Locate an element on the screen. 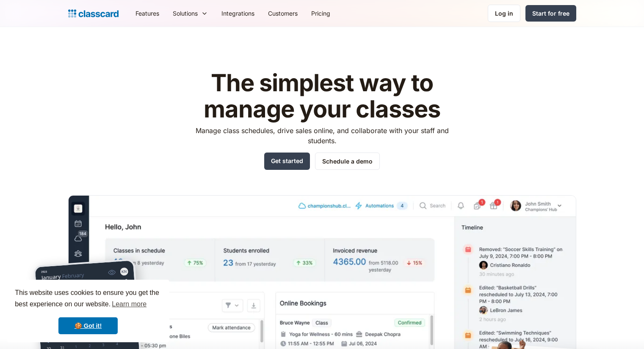 The image size is (644, 349). a: dismiss cookie message is located at coordinates (88, 326).